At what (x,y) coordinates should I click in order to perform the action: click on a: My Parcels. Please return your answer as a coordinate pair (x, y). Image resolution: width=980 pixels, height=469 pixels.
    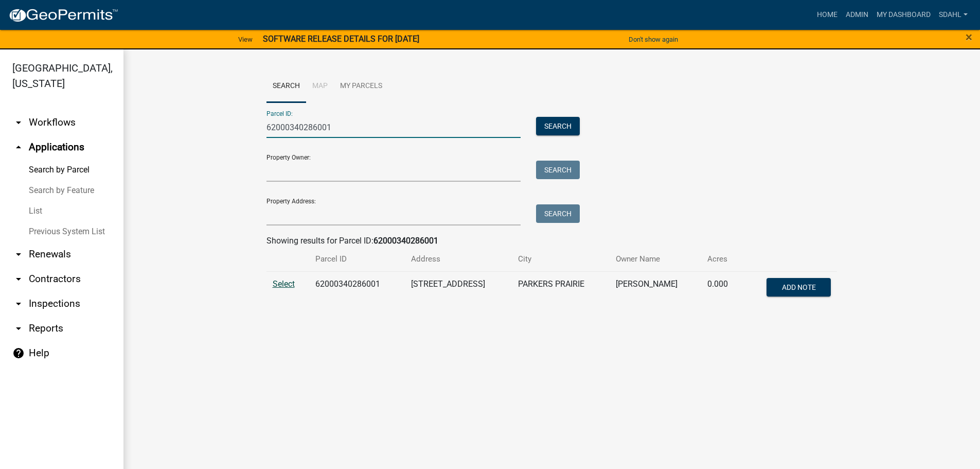
    Looking at the image, I should click on (361, 87).